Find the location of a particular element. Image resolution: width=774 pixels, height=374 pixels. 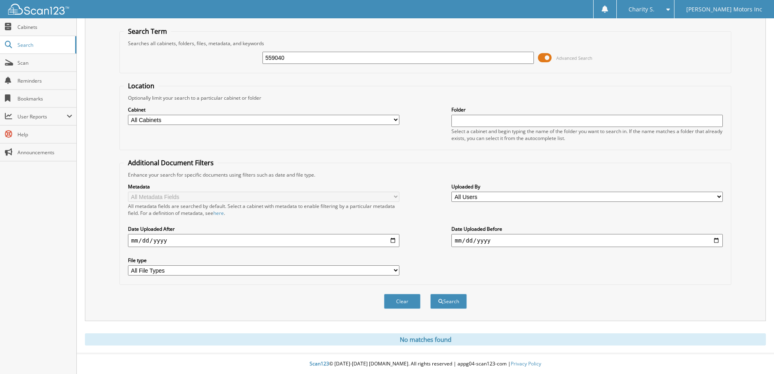

label: Cabinet is located at coordinates (264, 109).